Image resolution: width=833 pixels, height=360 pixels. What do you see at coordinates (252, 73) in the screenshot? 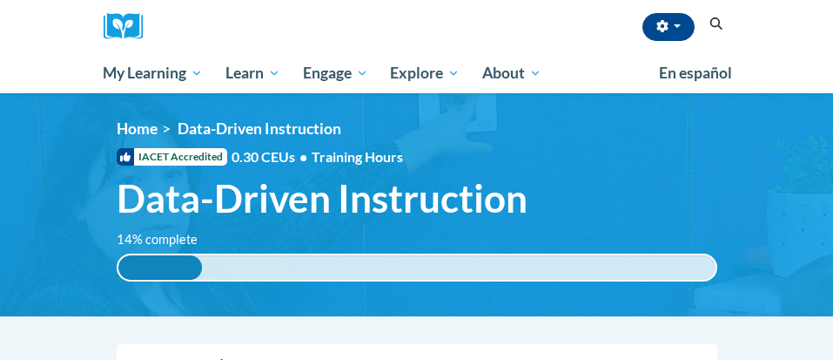
I see `a: Learn` at bounding box center [252, 73].